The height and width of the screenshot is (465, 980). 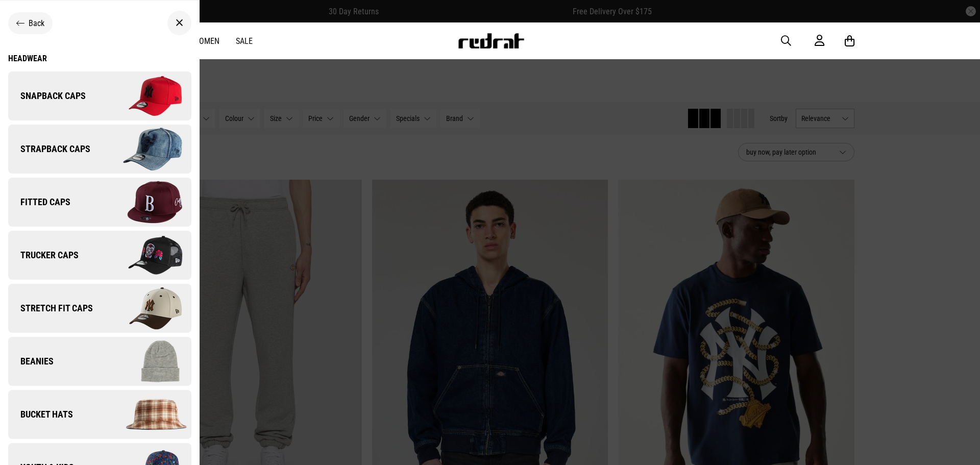 What do you see at coordinates (47, 96) in the screenshot?
I see `span: Snapback Caps` at bounding box center [47, 96].